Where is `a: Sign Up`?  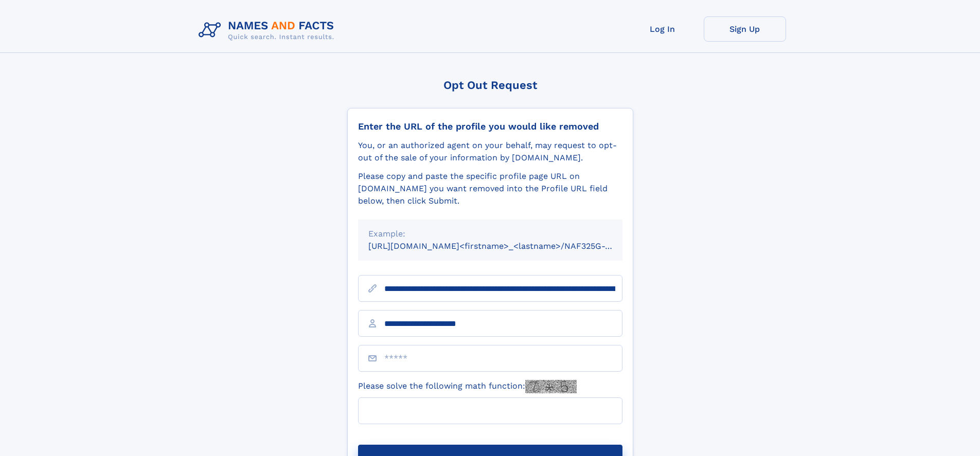
a: Sign Up is located at coordinates (745, 29).